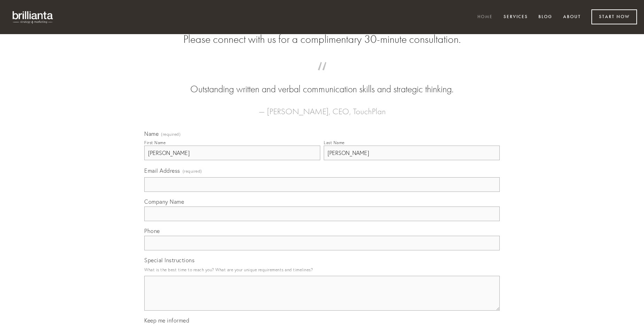  I want to click on span: Phone, so click(152, 231).